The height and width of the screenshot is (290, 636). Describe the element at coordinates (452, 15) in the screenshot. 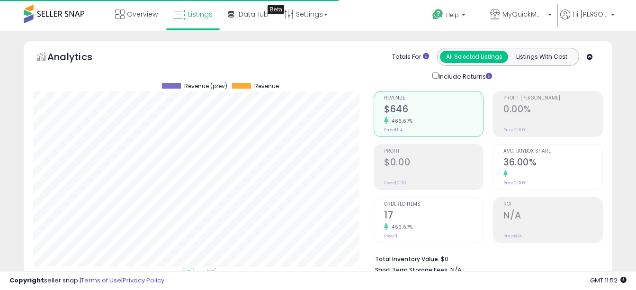

I see `span: Help` at that location.